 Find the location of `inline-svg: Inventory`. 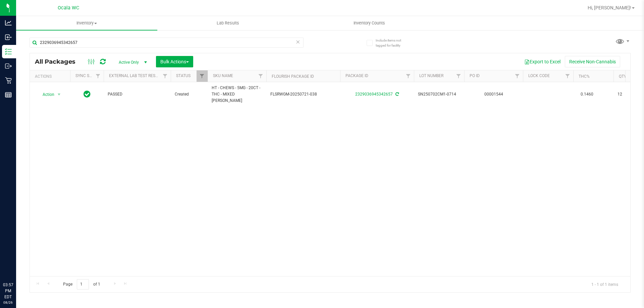

inline-svg: Inventory is located at coordinates (8, 51).